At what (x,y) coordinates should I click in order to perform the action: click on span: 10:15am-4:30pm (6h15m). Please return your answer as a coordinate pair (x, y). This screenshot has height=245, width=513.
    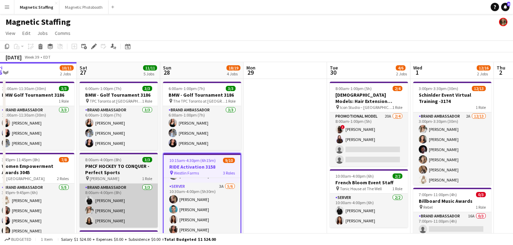
    Looking at the image, I should click on (192, 160).